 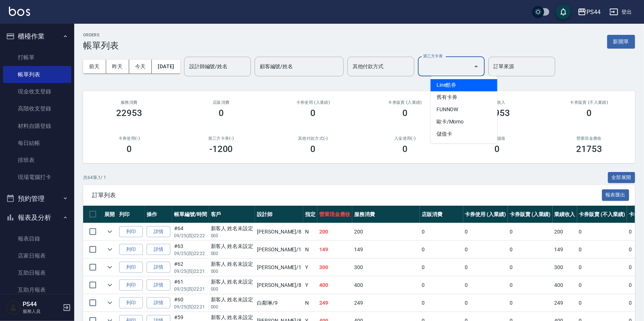 I want to click on td: 白鄰琳 /9, so click(x=279, y=303).